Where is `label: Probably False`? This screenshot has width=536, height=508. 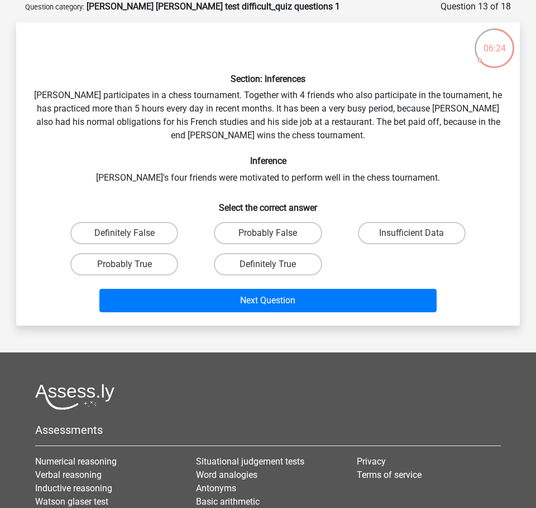
label: Probably False is located at coordinates (267, 233).